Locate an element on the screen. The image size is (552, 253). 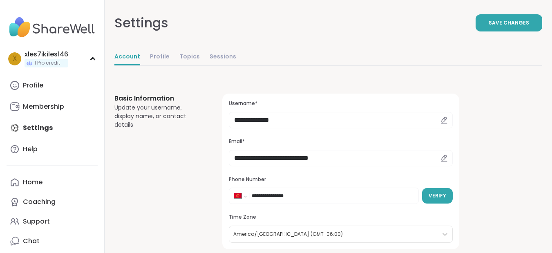
span: Save Changes is located at coordinates (508, 23).